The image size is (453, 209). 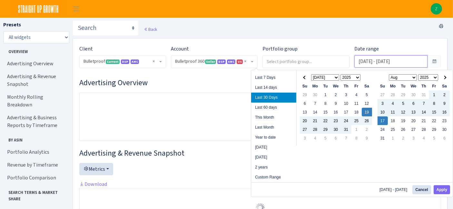 What do you see at coordinates (35, 81) in the screenshot?
I see `a: Advertising & Revenue Snapshot` at bounding box center [35, 81].